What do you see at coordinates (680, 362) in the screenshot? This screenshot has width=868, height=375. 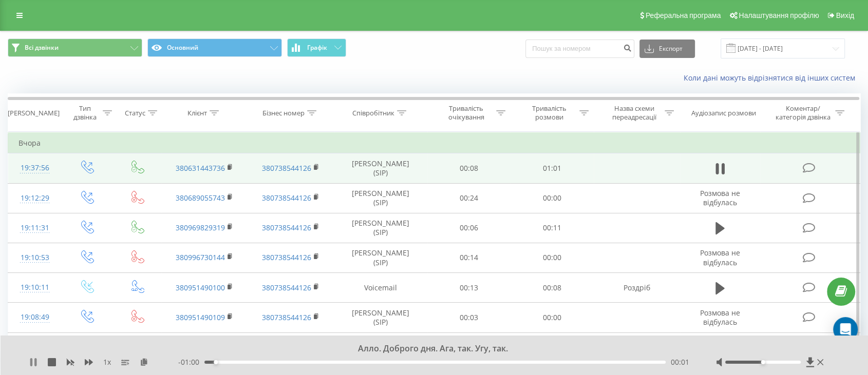 I see `span: 00:01` at bounding box center [680, 362].